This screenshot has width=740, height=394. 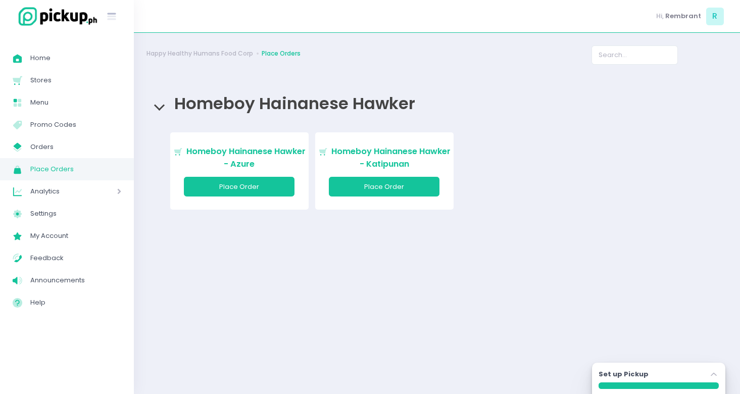 I want to click on span: R, so click(x=715, y=16).